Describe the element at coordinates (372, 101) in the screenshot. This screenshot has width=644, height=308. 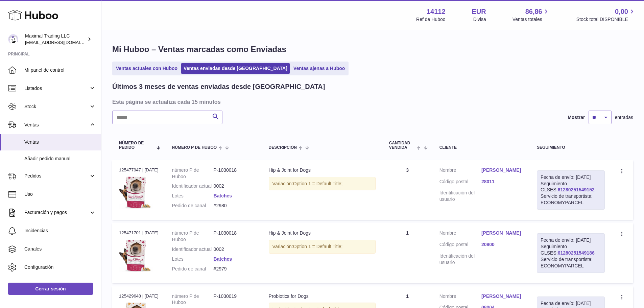
I see `h3: Esta página se actualiza cada 15 minutos` at that location.